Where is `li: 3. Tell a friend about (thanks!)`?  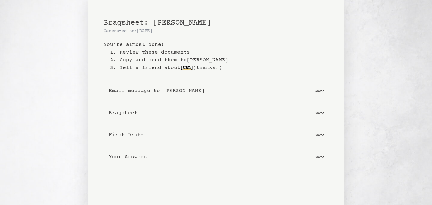 li: 3. Tell a friend about (thanks!) is located at coordinates (219, 68).